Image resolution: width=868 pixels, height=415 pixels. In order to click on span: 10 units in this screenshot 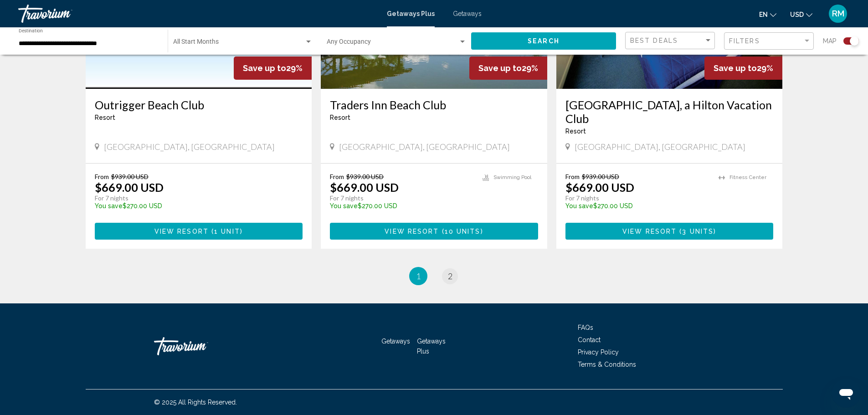, I will do `click(463, 232)`.